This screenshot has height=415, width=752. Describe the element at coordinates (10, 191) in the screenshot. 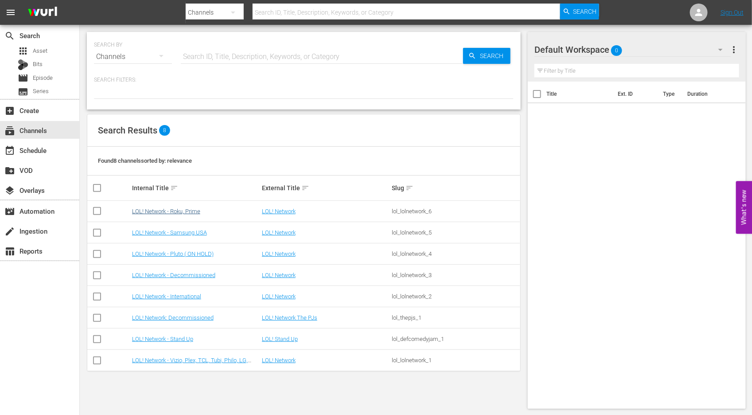

I see `span: Overlays` at that location.